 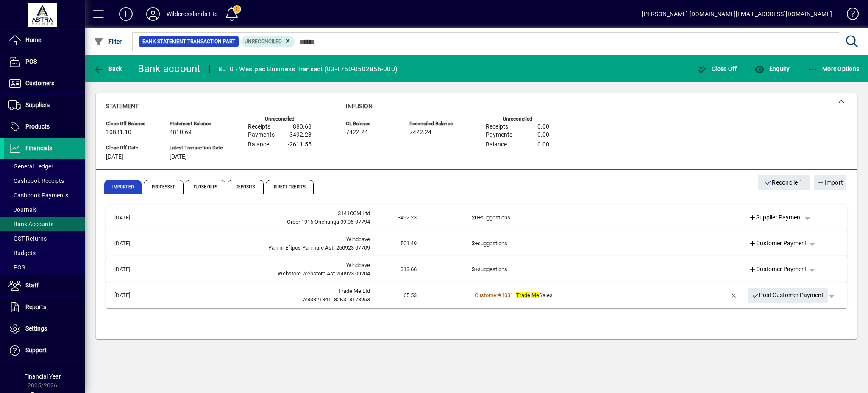 I want to click on span: Direct Credits, so click(x=290, y=186).